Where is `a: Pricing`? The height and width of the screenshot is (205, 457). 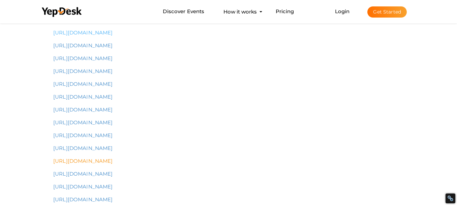
a: Pricing is located at coordinates (285, 11).